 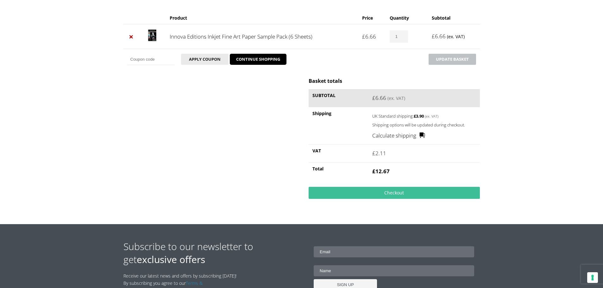 I want to click on label: UK Standard shipping:, so click(x=419, y=116).